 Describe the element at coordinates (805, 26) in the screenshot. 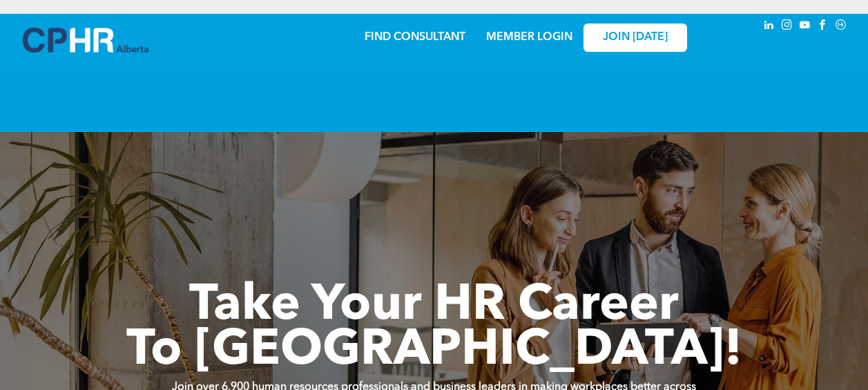

I see `a: youtube` at that location.